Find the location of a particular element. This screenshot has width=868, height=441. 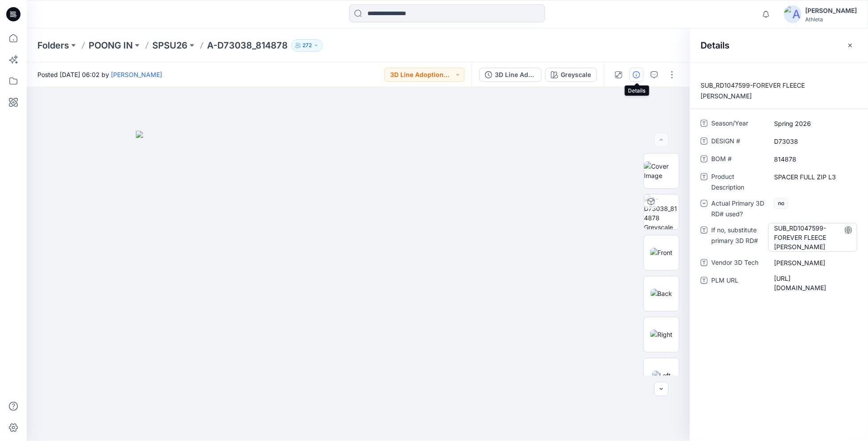

p: POONG IN is located at coordinates (110, 45).